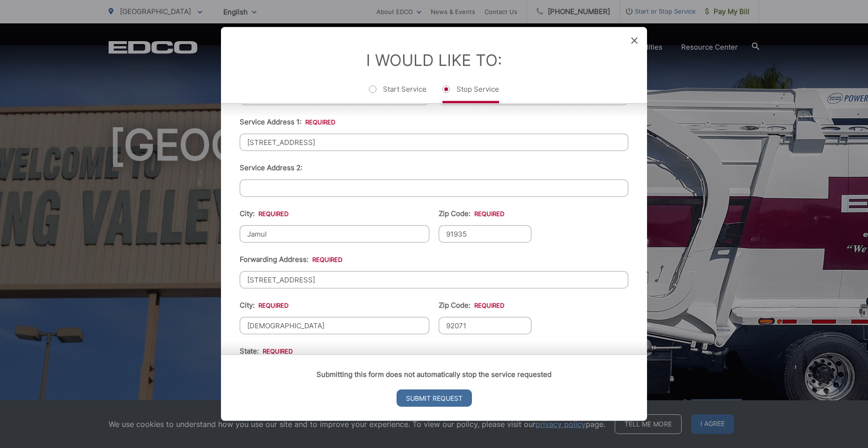 Image resolution: width=868 pixels, height=448 pixels. Describe the element at coordinates (271, 168) in the screenshot. I see `label: Service Address 2:` at that location.